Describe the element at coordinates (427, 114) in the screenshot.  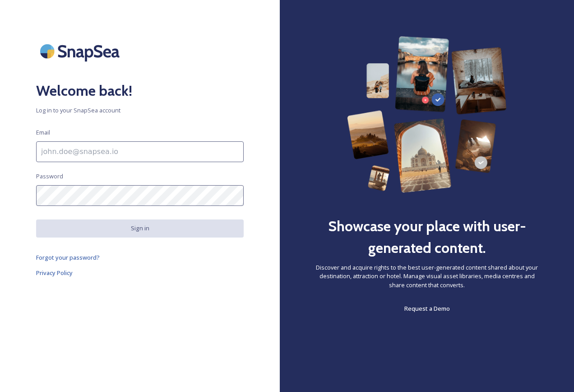
I see `img: 63b42ca75bacad526042e722_Group%20154-p-800.png` at that location.